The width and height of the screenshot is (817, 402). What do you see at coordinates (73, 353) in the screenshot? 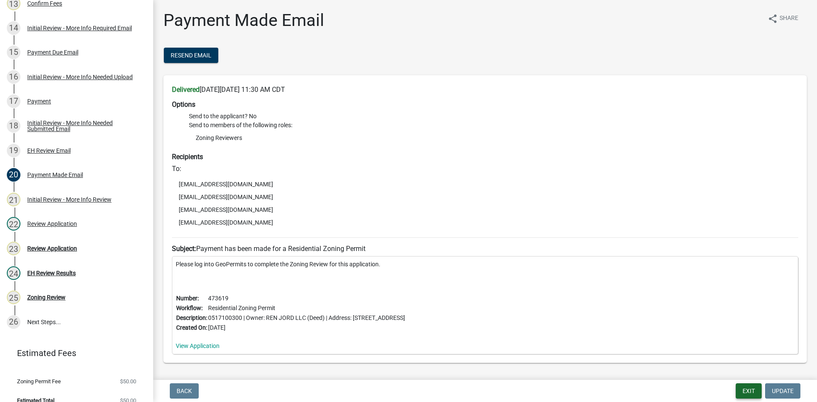
I see `a: Estimated Fees` at bounding box center [73, 353].